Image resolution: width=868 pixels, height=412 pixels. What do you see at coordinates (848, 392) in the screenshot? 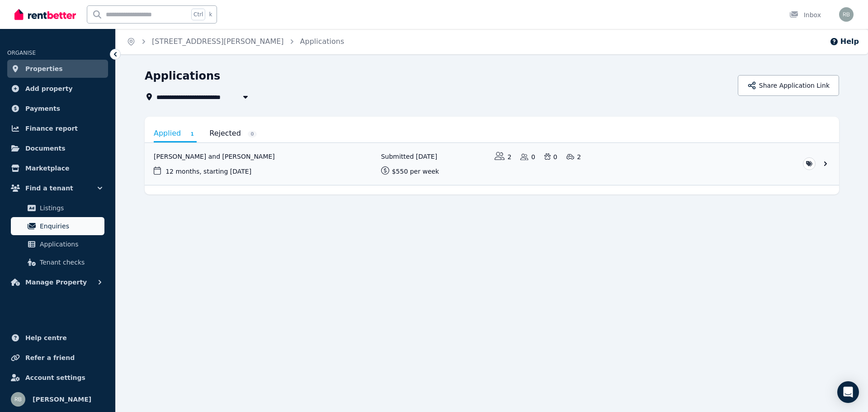
I see `div: Open Intercom Messenger` at bounding box center [848, 392].